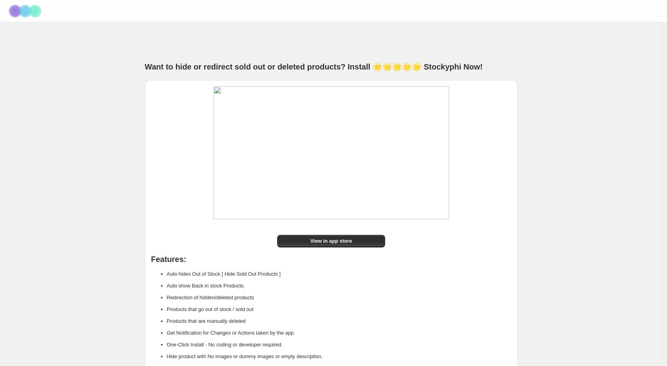  I want to click on h1: Want to hide or redirect sold out or deleted products? Install 🌟🌟🌟🌟🌟 Stockyphi Now!, so click(331, 67).